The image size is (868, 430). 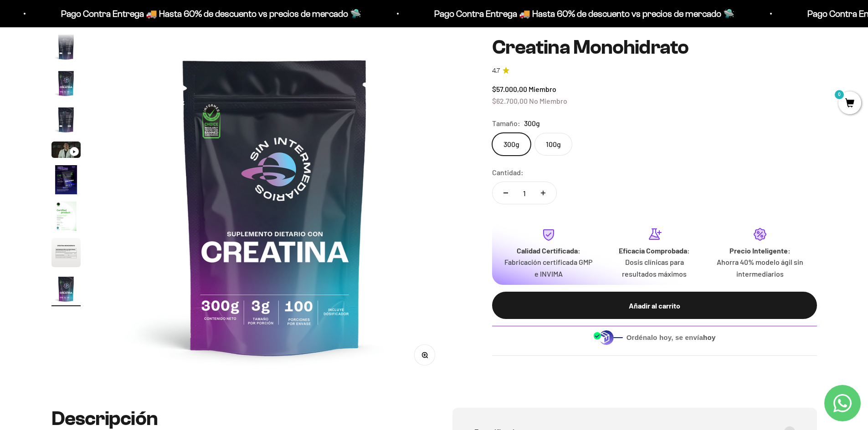 What do you see at coordinates (168, 144) in the screenshot?
I see `button: Enviar` at bounding box center [168, 144].